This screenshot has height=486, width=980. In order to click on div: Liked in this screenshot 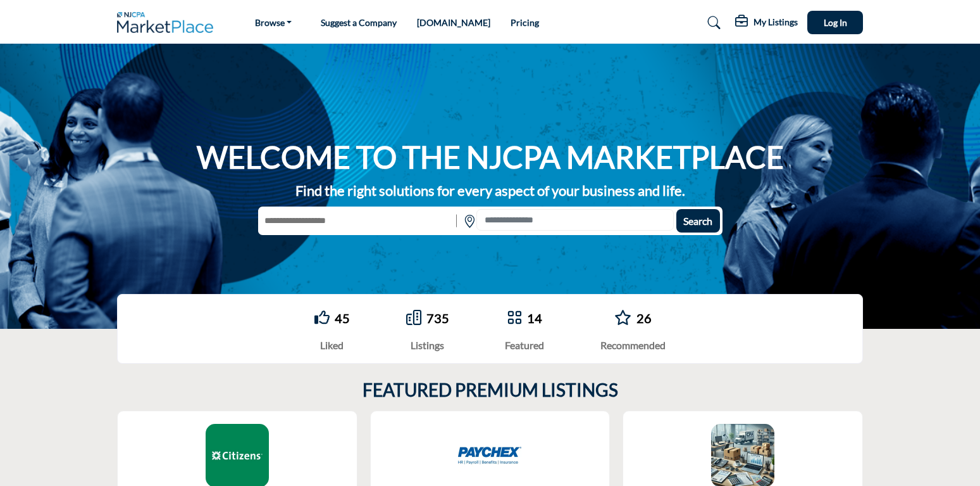, I will do `click(332, 345)`.